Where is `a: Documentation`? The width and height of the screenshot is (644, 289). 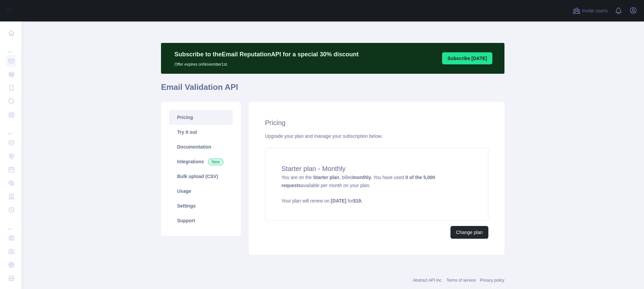 a: Documentation is located at coordinates (201, 147).